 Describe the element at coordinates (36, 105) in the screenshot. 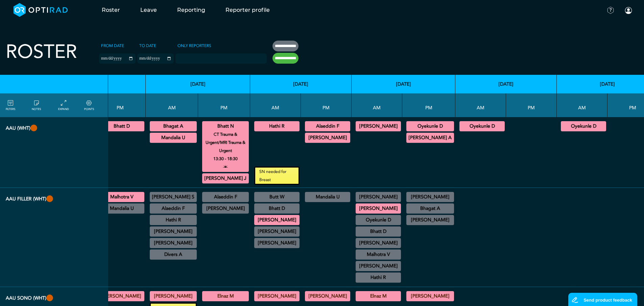

I see `a: show/hide notes` at that location.